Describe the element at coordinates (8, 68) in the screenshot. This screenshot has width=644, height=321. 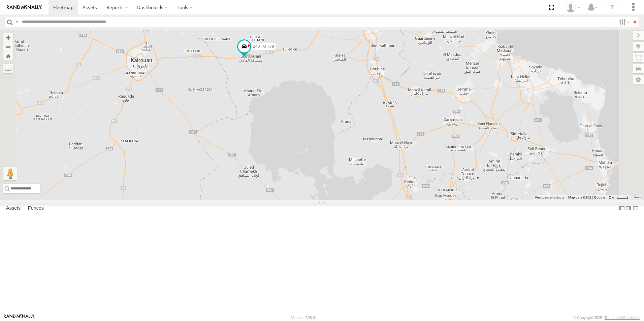
I see `label: Measure` at that location.